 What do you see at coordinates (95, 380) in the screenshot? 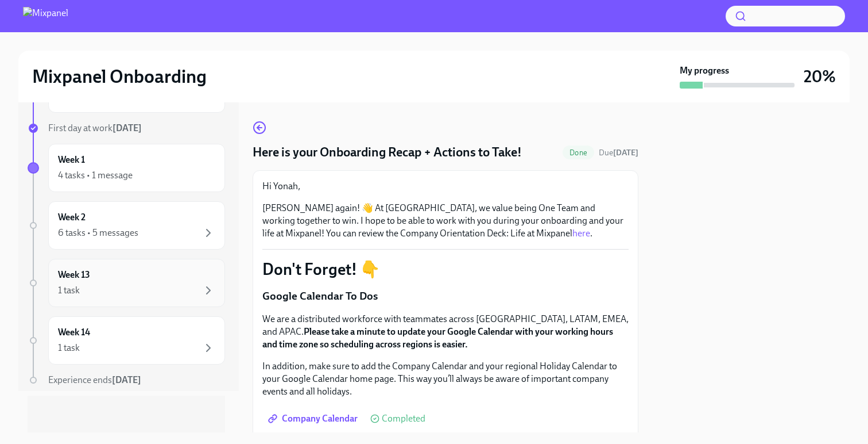
I see `span: Experience ends` at bounding box center [95, 380].